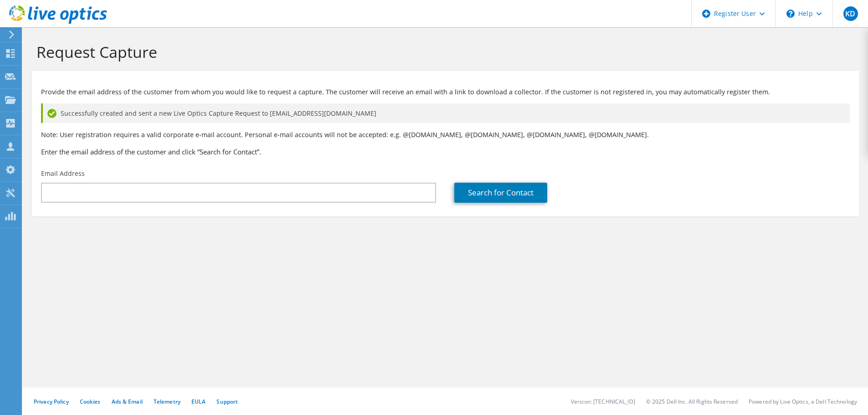 This screenshot has height=415, width=868. I want to click on h3: Enter the email address of the customer and click “Search for Contact”., so click(445, 152).